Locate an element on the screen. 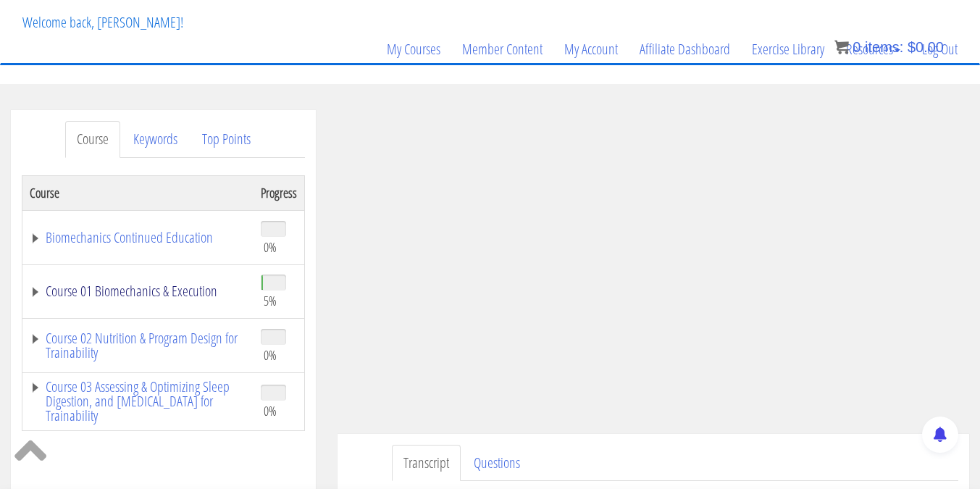 The width and height of the screenshot is (980, 489). th: Progress is located at coordinates (279, 193).